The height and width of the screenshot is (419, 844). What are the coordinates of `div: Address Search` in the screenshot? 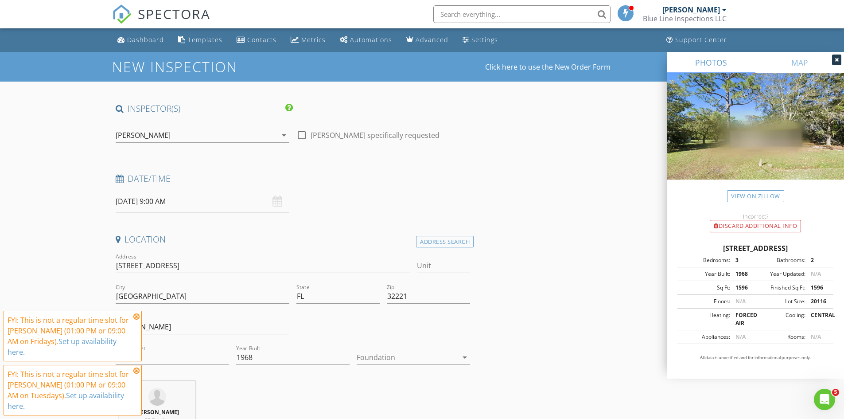 It's located at (445, 242).